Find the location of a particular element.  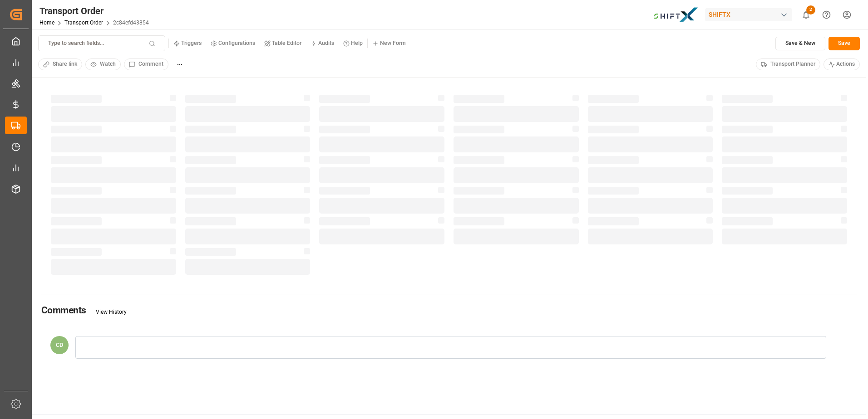

button: Type to search fields... is located at coordinates (102, 43).